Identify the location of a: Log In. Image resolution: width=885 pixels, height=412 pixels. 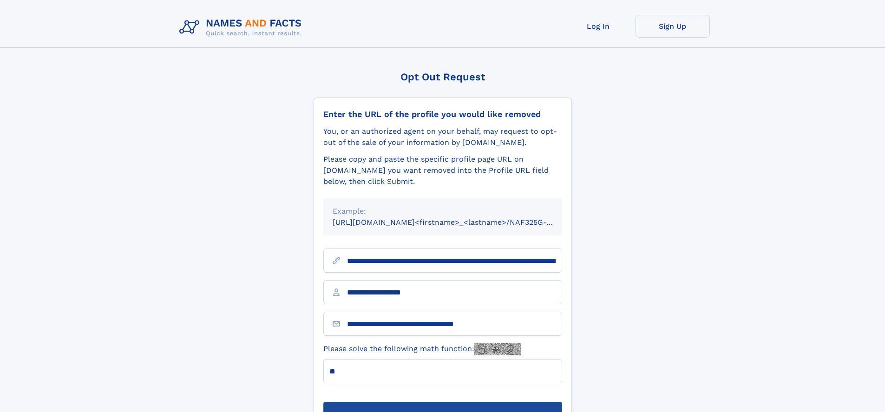
(598, 26).